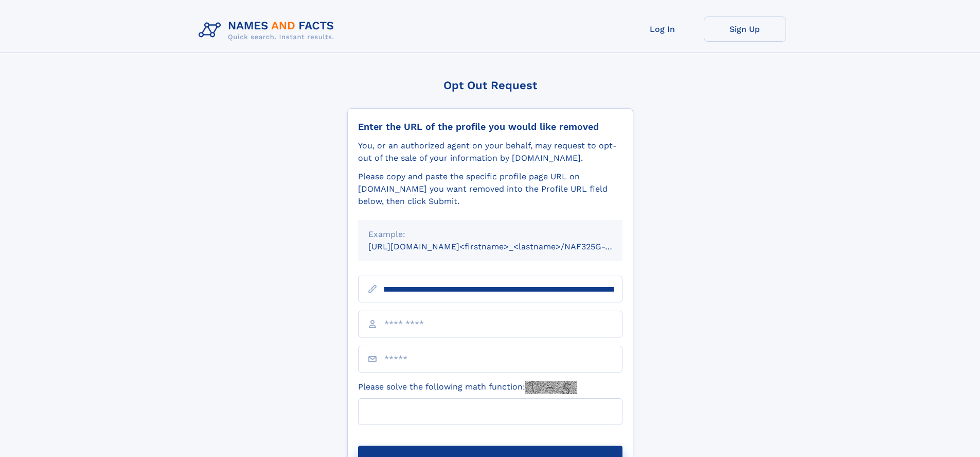 The image size is (980, 457). Describe the element at coordinates (490, 127) in the screenshot. I see `div: Enter the URL of the profile you would like removed` at that location.